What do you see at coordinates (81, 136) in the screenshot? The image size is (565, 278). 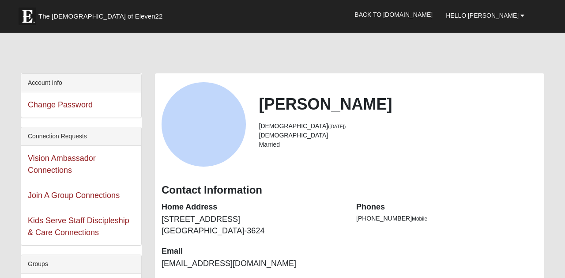 I see `div: Connection Requests` at bounding box center [81, 136].